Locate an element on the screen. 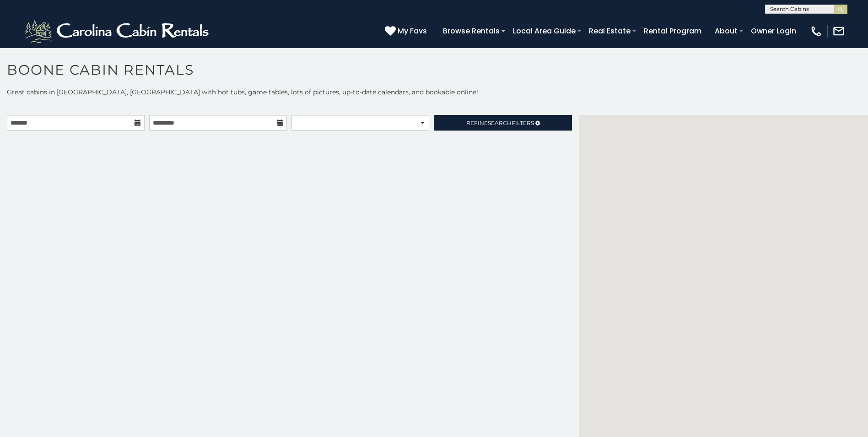  a: Real Estate is located at coordinates (610, 31).